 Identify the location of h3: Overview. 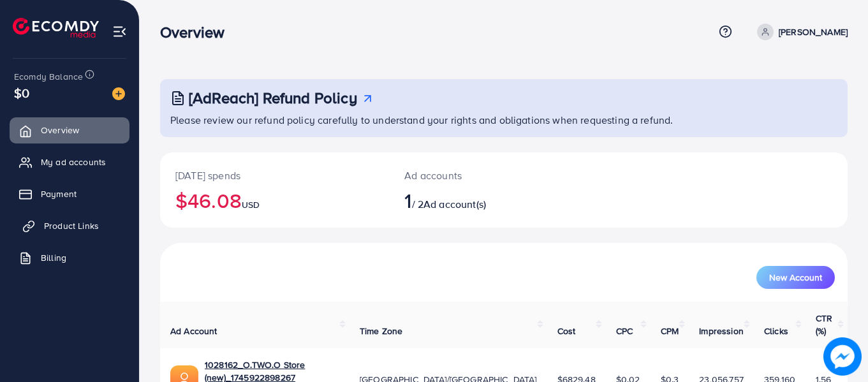
(197, 31).